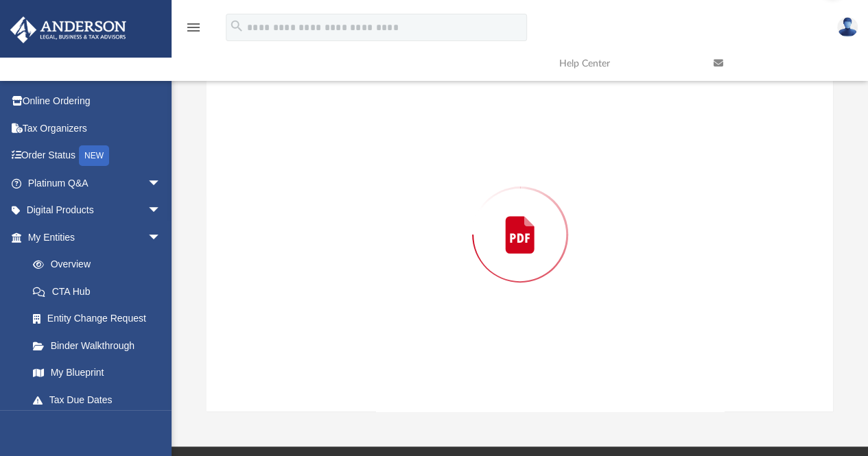 The height and width of the screenshot is (456, 868). Describe the element at coordinates (100, 400) in the screenshot. I see `a: Tax Due Dates` at that location.